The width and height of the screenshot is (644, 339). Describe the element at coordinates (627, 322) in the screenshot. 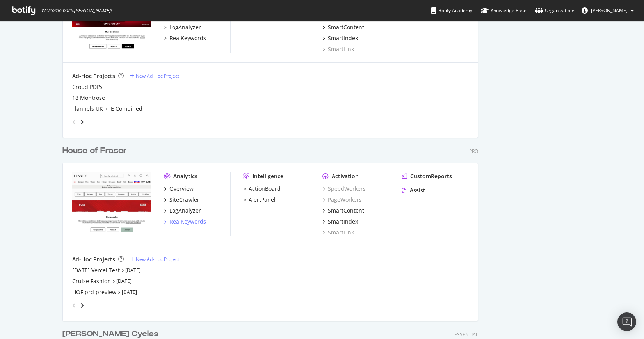

I see `div: Open Intercom Messenger` at that location.